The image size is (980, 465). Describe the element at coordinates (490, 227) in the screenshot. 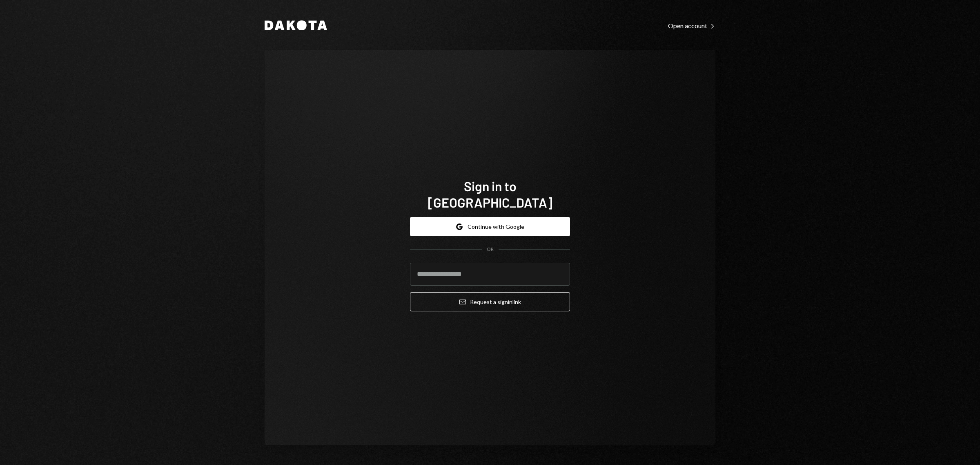

I see `button: Continue with Google` at that location.